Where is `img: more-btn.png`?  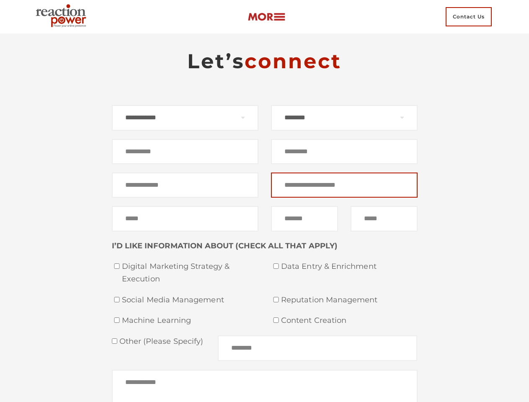
img: more-btn.png is located at coordinates (266, 17).